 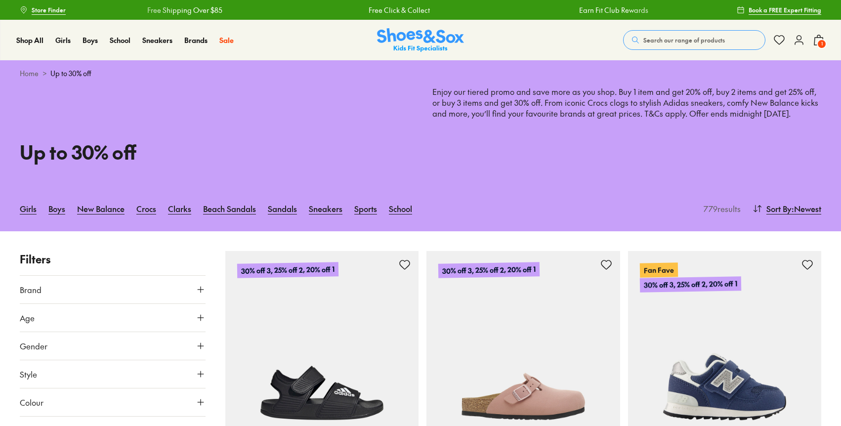 What do you see at coordinates (366, 209) in the screenshot?
I see `a: Sports` at bounding box center [366, 209].